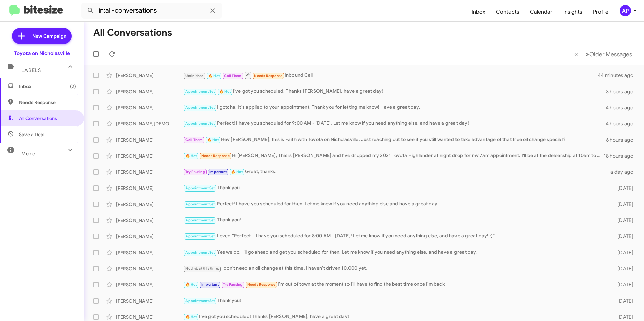 Image resolution: width=644 pixels, height=321 pixels. Describe the element at coordinates (622, 92) in the screenshot. I see `div: 3 hours ago` at that location.